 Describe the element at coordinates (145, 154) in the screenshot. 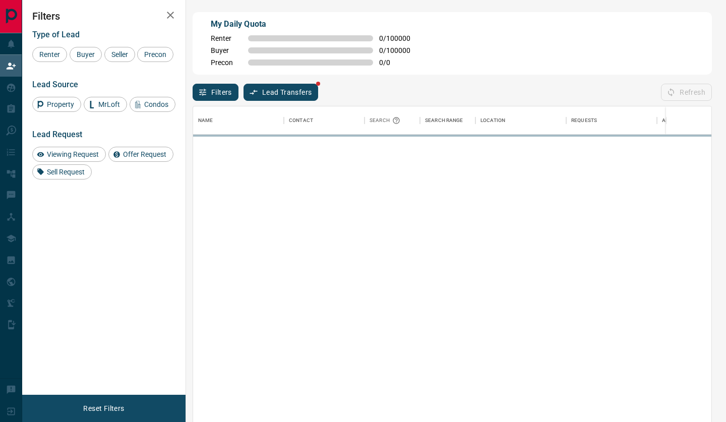

I see `span: Offer Request` at that location.